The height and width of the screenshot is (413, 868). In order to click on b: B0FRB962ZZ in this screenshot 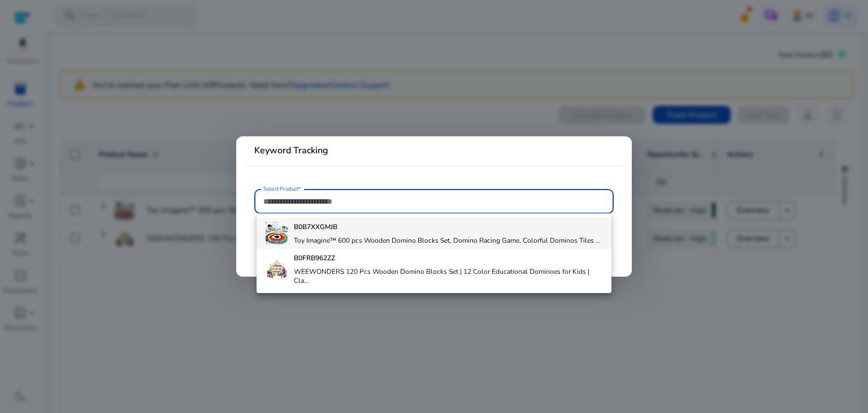, I will do `click(314, 258)`.